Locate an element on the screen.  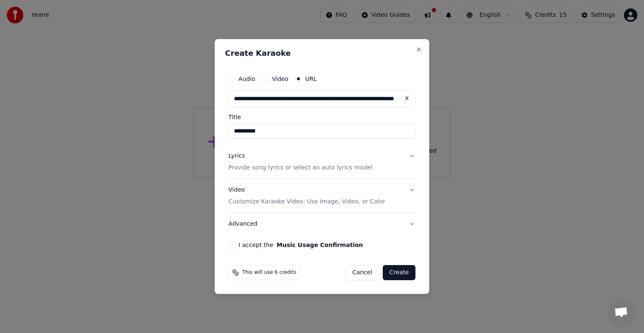
p: Provide song lyrics or select an auto lyrics model is located at coordinates (300, 168).